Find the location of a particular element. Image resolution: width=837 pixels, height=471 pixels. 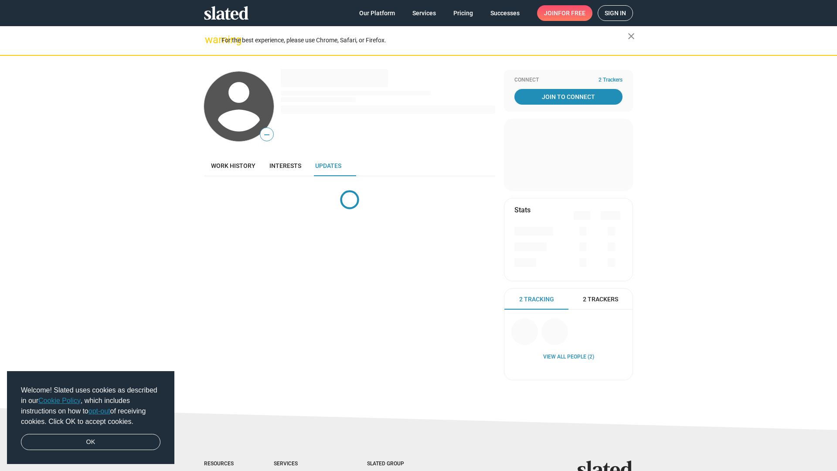

span: Join To Connect is located at coordinates (569, 97).